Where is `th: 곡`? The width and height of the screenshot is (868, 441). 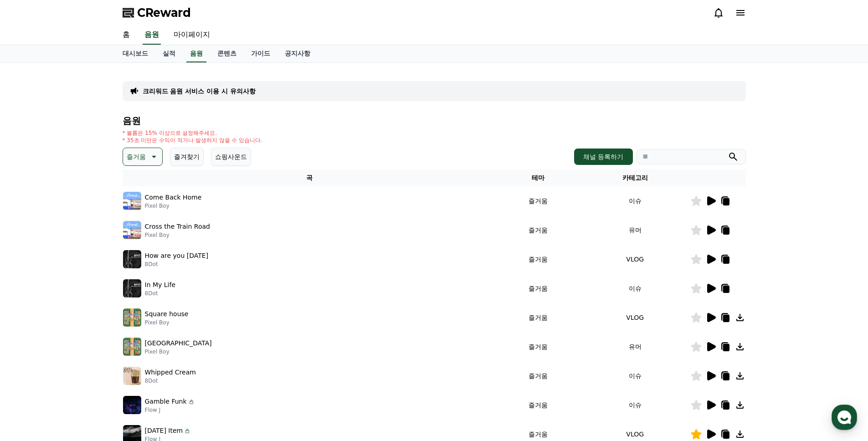
th: 곡 is located at coordinates (310, 178).